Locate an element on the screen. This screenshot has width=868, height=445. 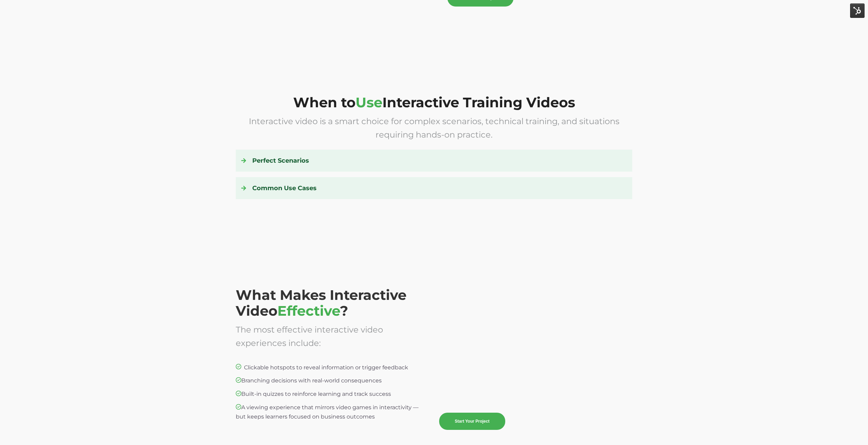
span: Use is located at coordinates (369, 102).